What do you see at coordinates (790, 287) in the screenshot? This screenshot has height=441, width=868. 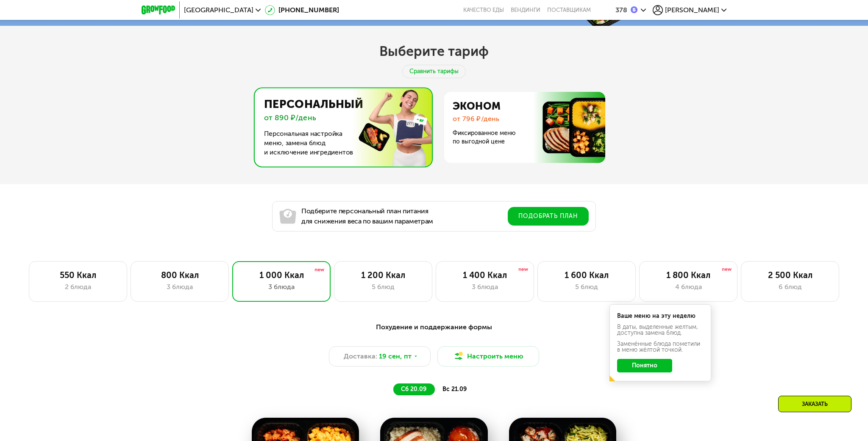 I see `div: 6 блюд` at bounding box center [790, 287].